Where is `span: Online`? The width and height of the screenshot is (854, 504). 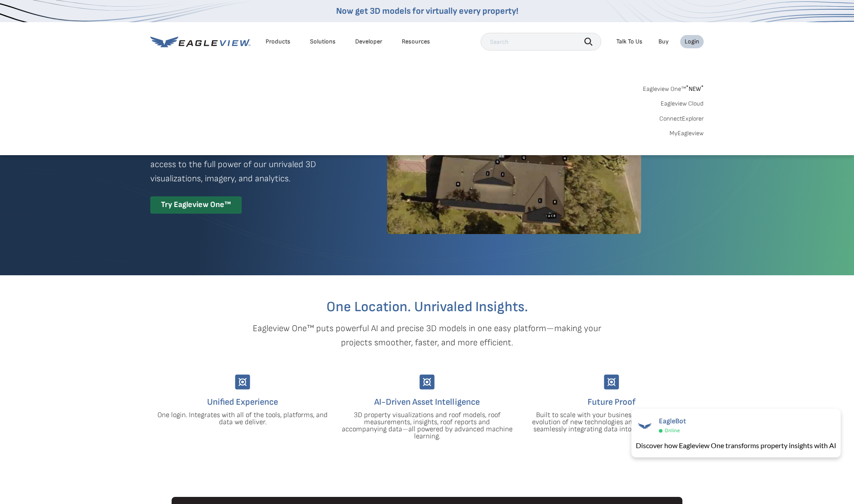
span: Online is located at coordinates (672, 431).